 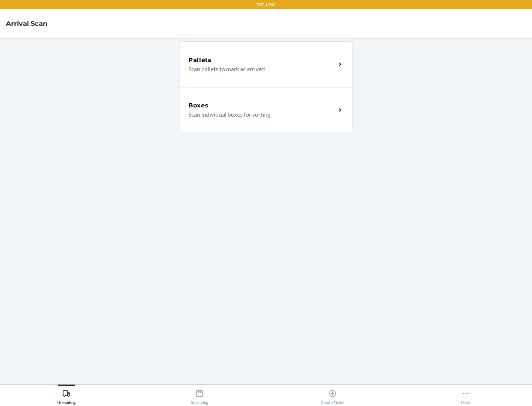 I want to click on button: More, so click(x=465, y=395).